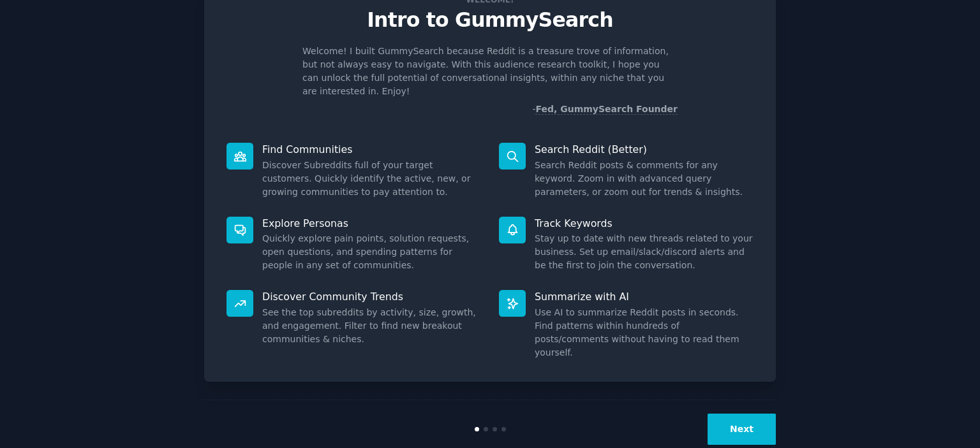  I want to click on p: Discover Community Trends, so click(371, 297).